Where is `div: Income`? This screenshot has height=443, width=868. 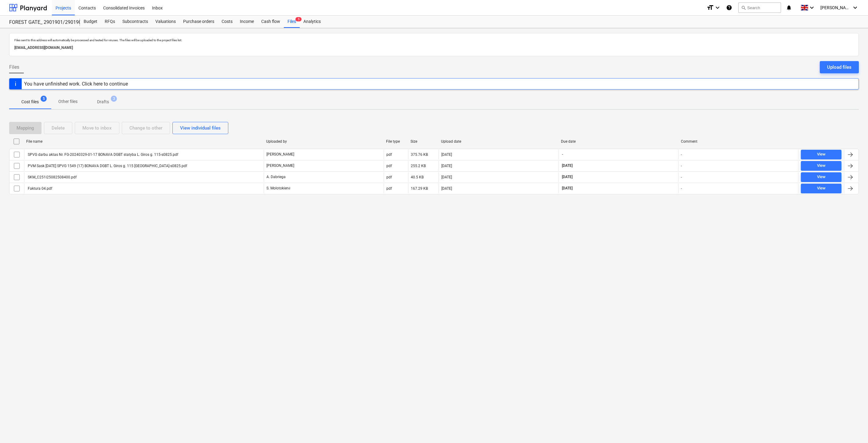
div: Income is located at coordinates (247, 22).